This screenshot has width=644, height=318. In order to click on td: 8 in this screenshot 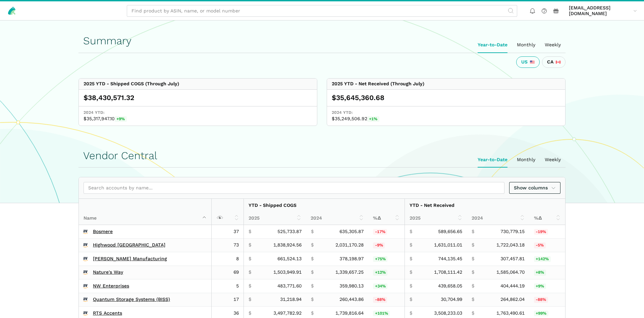, I will do `click(228, 259)`.